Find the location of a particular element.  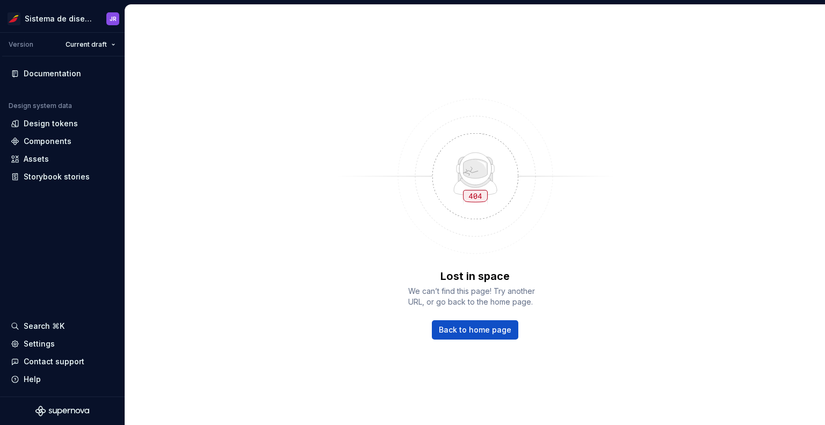

span: Current draft is located at coordinates (86, 45).